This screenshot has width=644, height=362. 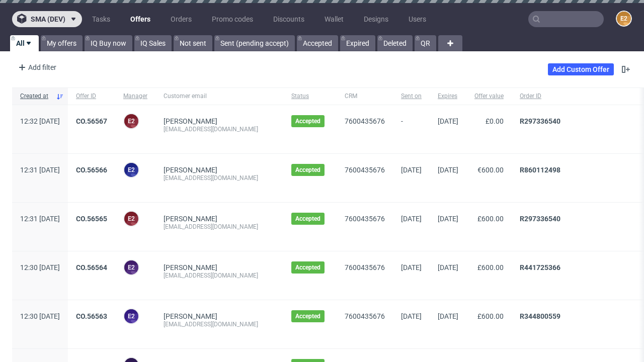 I want to click on a: Users, so click(x=417, y=19).